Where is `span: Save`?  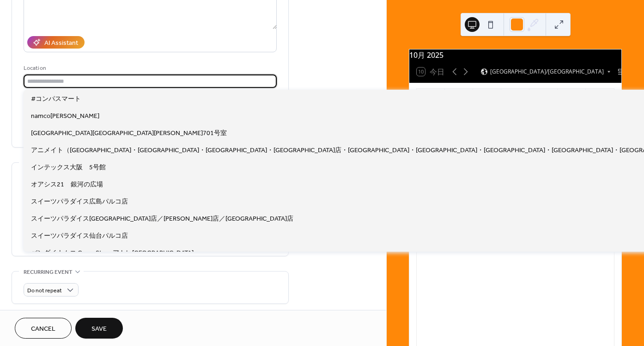 span: Save is located at coordinates (99, 329).